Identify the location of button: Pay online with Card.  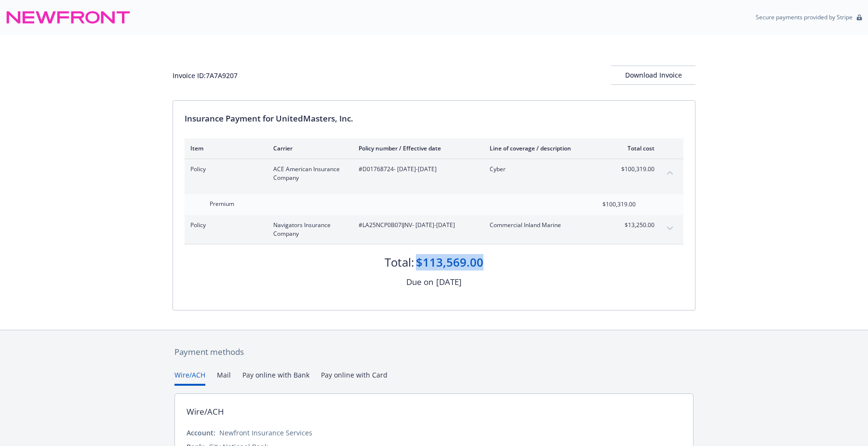
(354, 378).